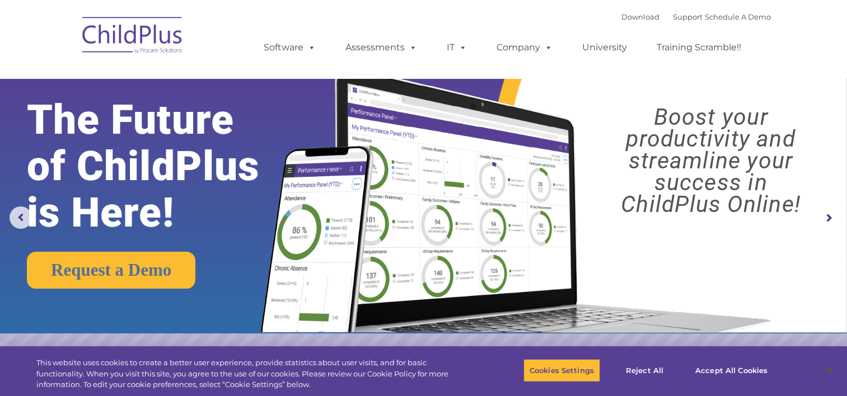  Describe the element at coordinates (524, 48) in the screenshot. I see `a: Company` at that location.